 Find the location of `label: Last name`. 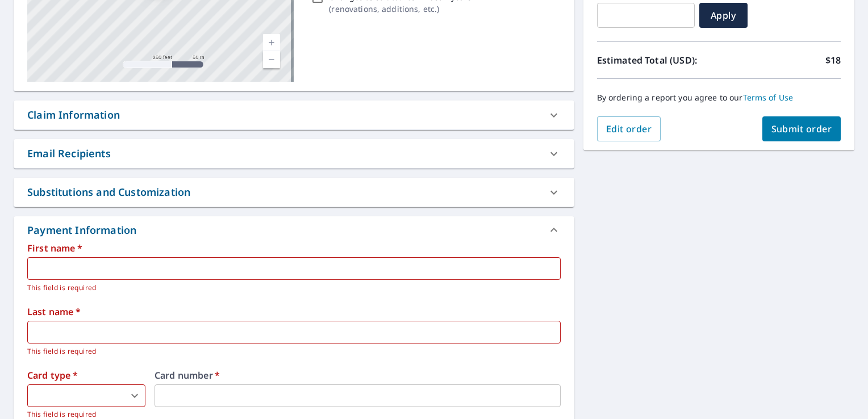

label: Last name is located at coordinates (294, 312).